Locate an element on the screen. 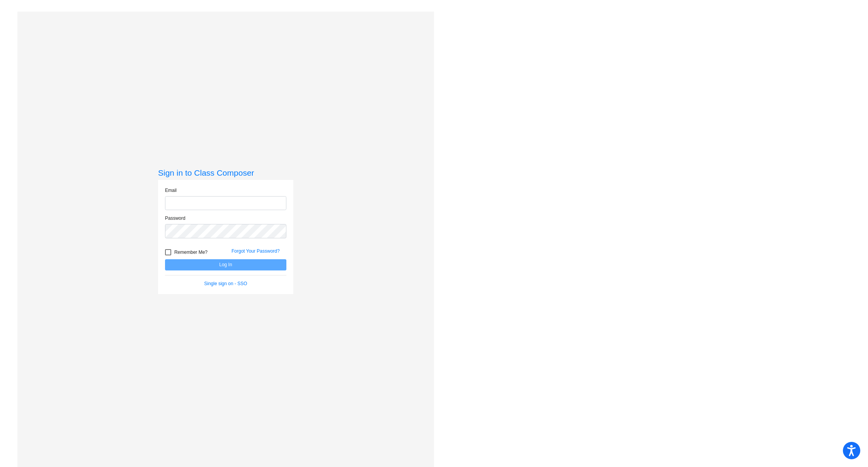 The width and height of the screenshot is (868, 467). button: Log In is located at coordinates (226, 264).